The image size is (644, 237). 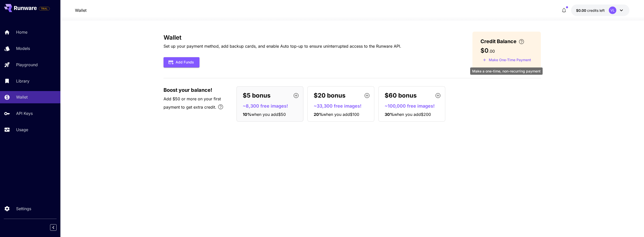 I want to click on span: Add your payment card to enable full platform functionality., so click(x=44, y=8).